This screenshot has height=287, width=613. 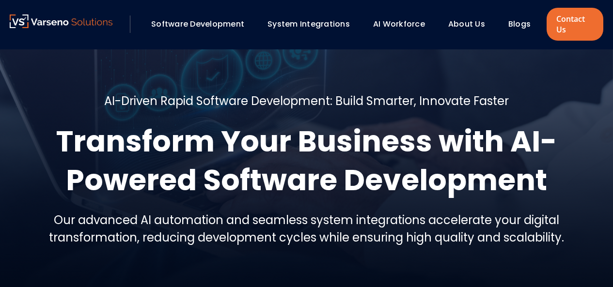 What do you see at coordinates (313, 24) in the screenshot?
I see `div: System Integrations` at bounding box center [313, 24].